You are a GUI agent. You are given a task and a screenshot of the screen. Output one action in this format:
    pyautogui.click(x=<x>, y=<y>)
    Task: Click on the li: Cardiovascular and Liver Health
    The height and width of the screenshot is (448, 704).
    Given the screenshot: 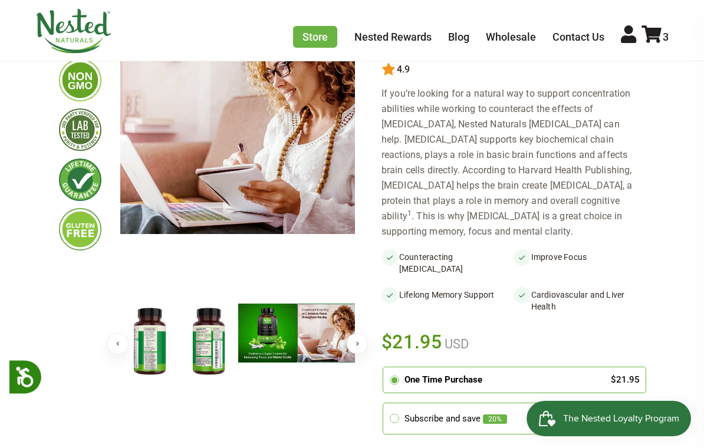 What is the action you would take?
    pyautogui.click(x=580, y=301)
    